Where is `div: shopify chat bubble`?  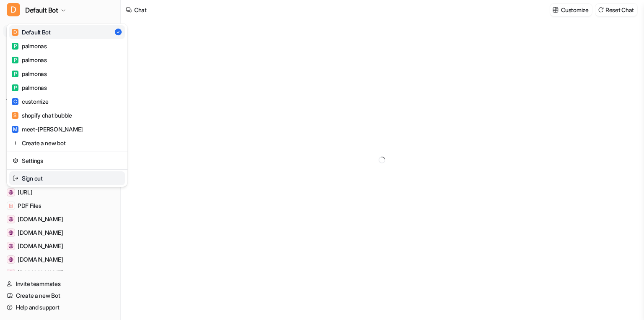 div: shopify chat bubble is located at coordinates (42, 115).